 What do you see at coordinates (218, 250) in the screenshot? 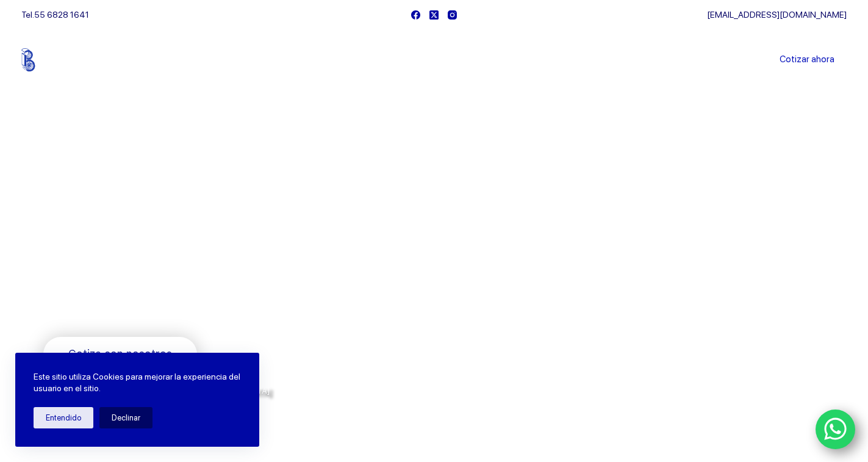
I see `span: Somos los doctores de la industria` at bounding box center [218, 250].